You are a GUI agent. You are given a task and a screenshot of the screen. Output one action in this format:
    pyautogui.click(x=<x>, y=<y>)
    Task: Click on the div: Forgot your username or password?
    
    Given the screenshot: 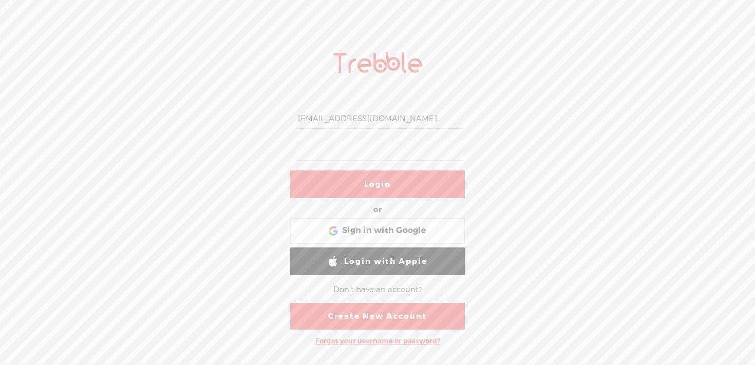 What is the action you would take?
    pyautogui.click(x=377, y=341)
    